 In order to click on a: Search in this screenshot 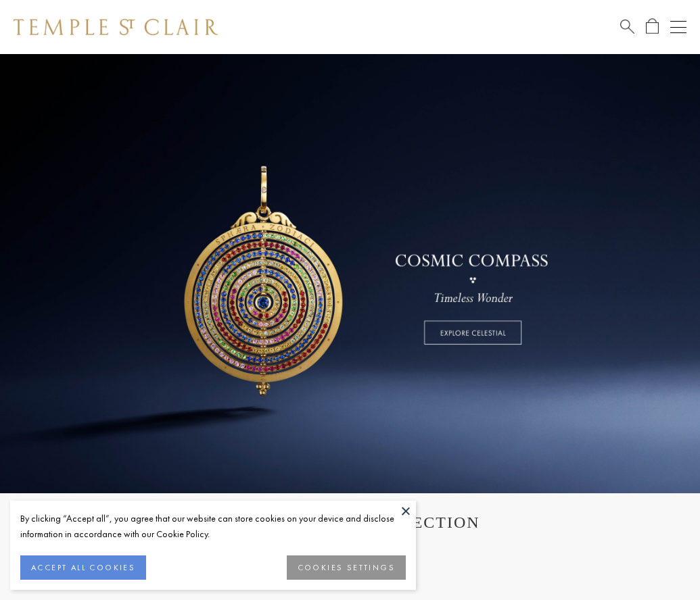, I will do `click(627, 27)`.